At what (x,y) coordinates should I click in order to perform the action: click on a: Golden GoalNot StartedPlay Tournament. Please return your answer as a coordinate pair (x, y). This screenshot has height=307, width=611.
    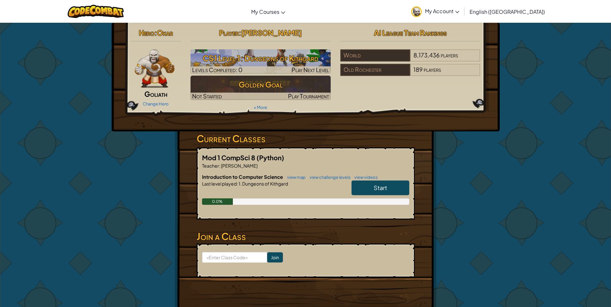
    Looking at the image, I should click on (261, 88).